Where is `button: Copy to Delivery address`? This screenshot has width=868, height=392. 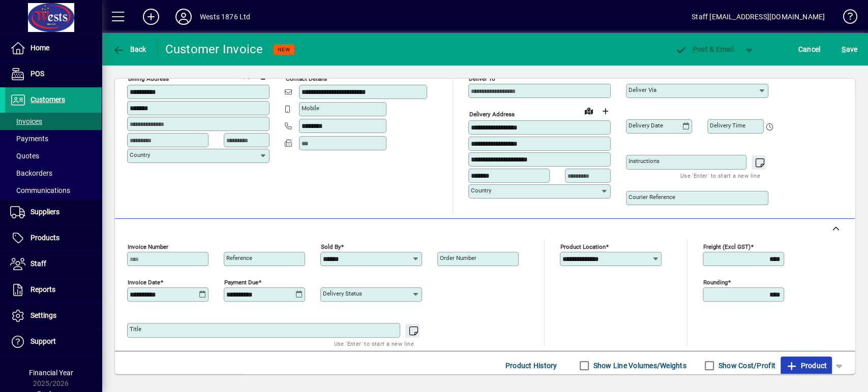
button: Copy to Delivery address is located at coordinates (264, 76).